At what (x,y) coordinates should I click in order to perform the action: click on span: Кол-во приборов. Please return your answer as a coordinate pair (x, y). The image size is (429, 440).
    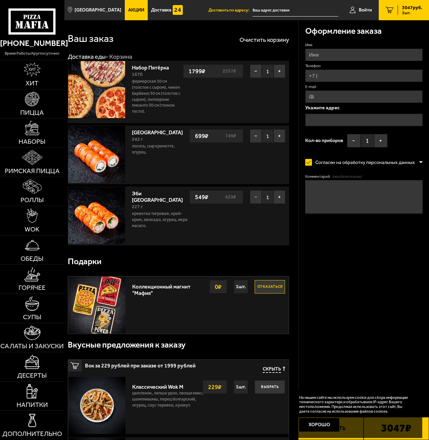
    Looking at the image, I should click on (324, 141).